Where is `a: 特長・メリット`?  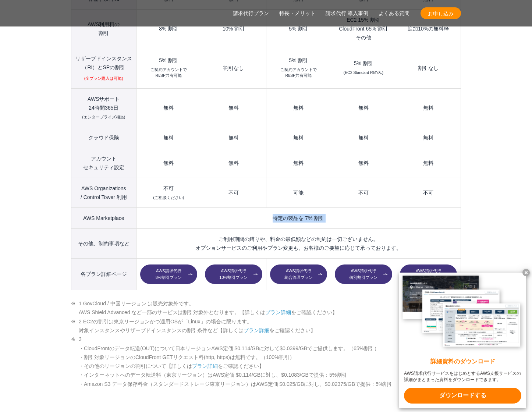
a: 特長・メリット is located at coordinates (297, 13).